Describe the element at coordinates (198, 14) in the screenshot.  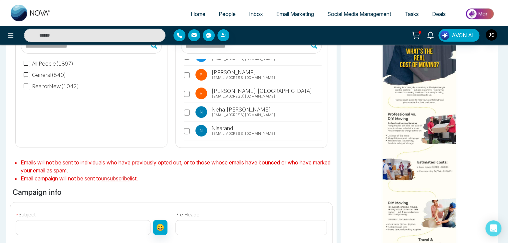
I see `span: Home` at that location.